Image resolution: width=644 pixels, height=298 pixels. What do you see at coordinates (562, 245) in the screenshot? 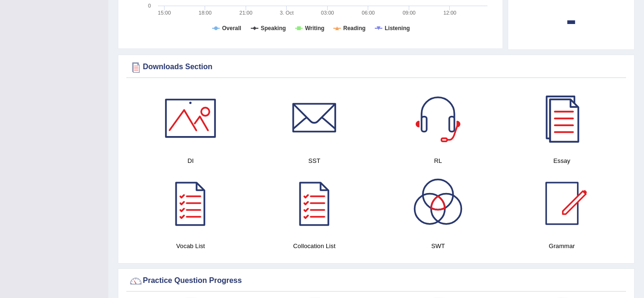
I see `h4: Grammar` at bounding box center [562, 245].